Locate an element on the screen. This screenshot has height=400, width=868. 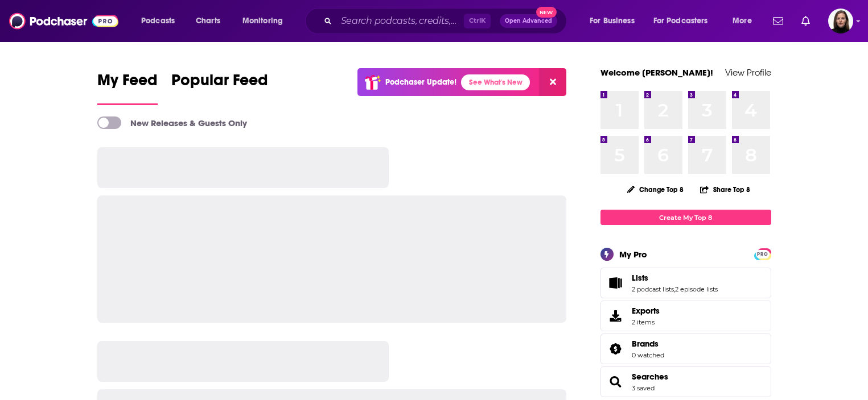
button: Show profile menu is located at coordinates (841, 21).